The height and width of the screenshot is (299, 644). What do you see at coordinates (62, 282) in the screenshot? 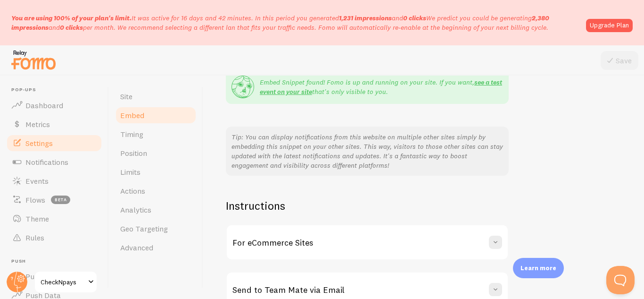
I see `span: CheckNpays` at bounding box center [62, 282].